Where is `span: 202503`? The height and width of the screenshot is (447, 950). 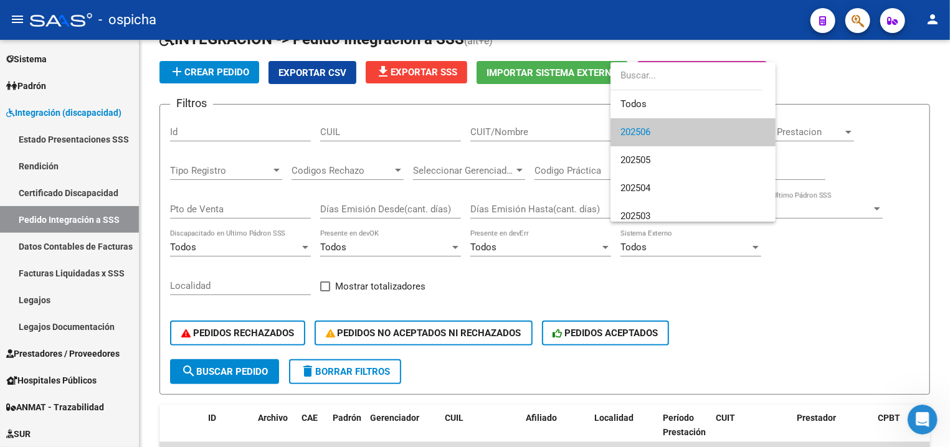
span: 202503 is located at coordinates (636, 216).